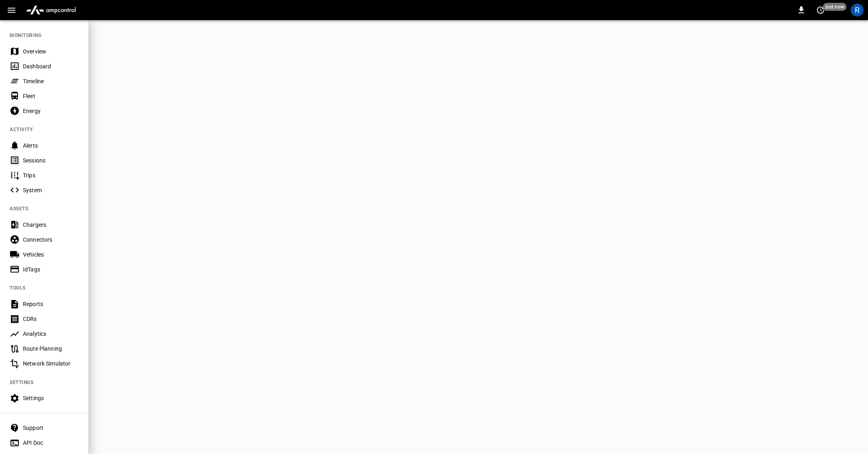  What do you see at coordinates (51, 269) in the screenshot?
I see `div: IdTags` at bounding box center [51, 269].